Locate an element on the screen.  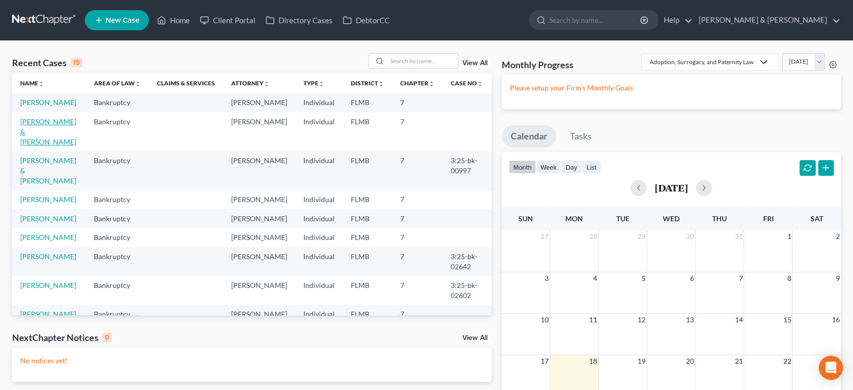
span: 4 is located at coordinates (595, 278).